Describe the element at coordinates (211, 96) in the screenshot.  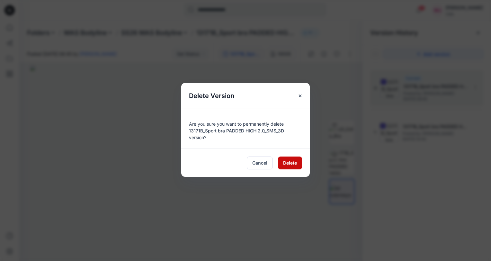
I see `h5: Delete Version` at that location.